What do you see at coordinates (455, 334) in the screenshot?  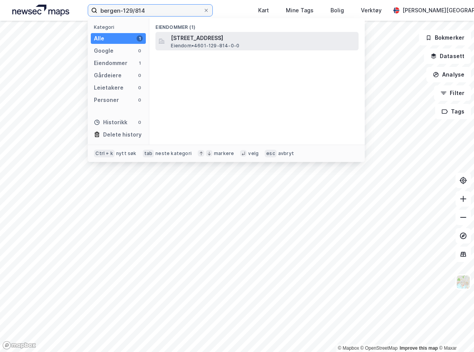 I see `div: Kontrollprogram for chat` at bounding box center [455, 334].